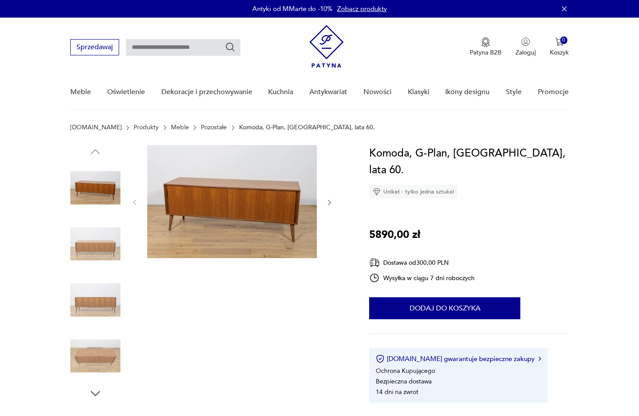  I want to click on button: Patyna B2B, so click(485, 47).